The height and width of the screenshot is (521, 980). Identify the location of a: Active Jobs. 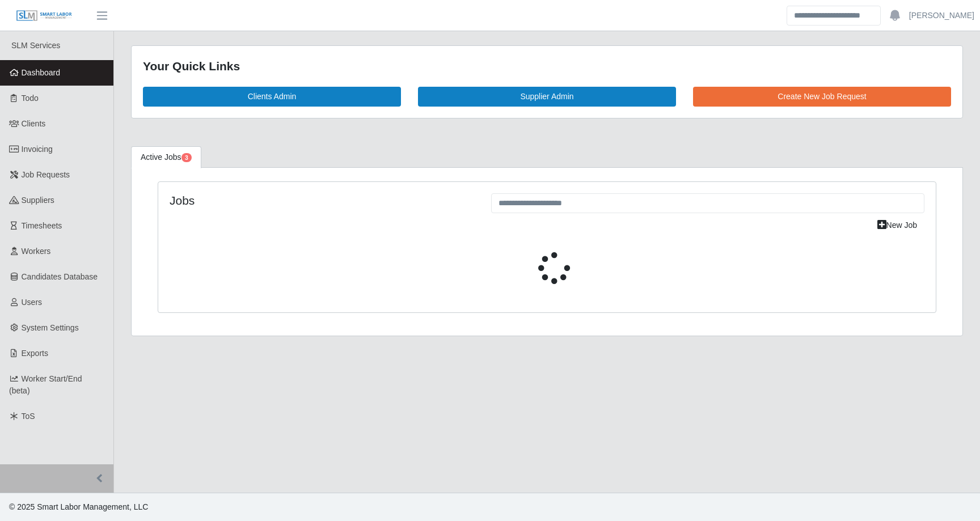
(166, 157).